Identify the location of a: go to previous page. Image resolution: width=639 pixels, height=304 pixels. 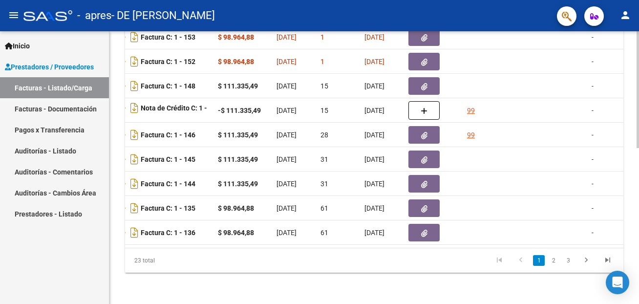
(520, 260).